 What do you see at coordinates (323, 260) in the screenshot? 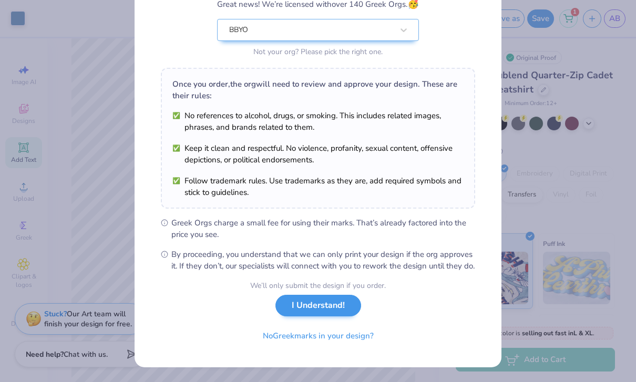
I see `span: By proceeding, you understand that we can only print your design if the org approves it. If they ...` at bounding box center [323, 260].